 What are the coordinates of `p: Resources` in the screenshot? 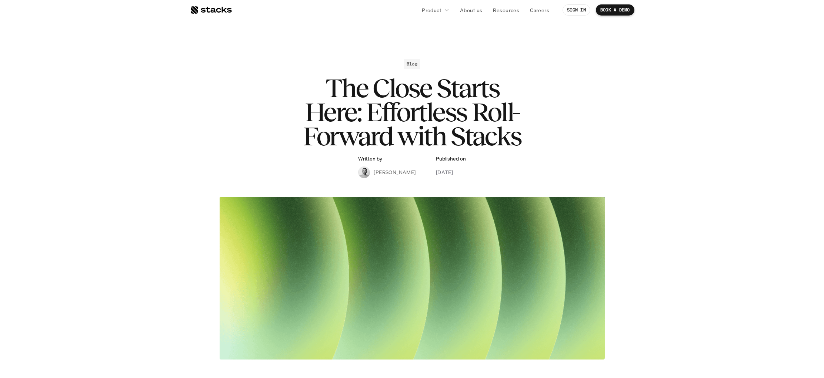 It's located at (506, 10).